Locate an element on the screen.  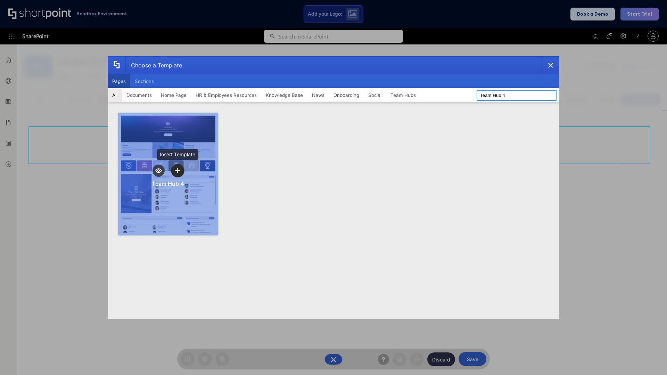
input: Search is located at coordinates (516, 95).